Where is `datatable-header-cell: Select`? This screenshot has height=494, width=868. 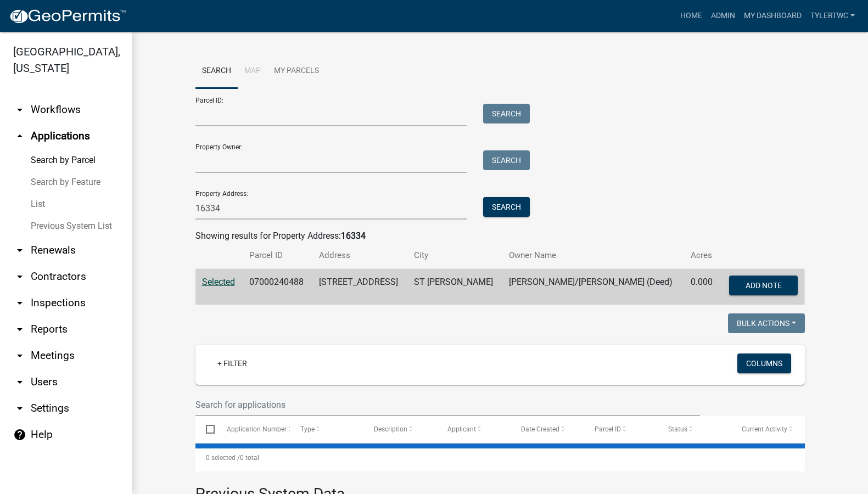
datatable-header-cell: Select is located at coordinates (206, 429).